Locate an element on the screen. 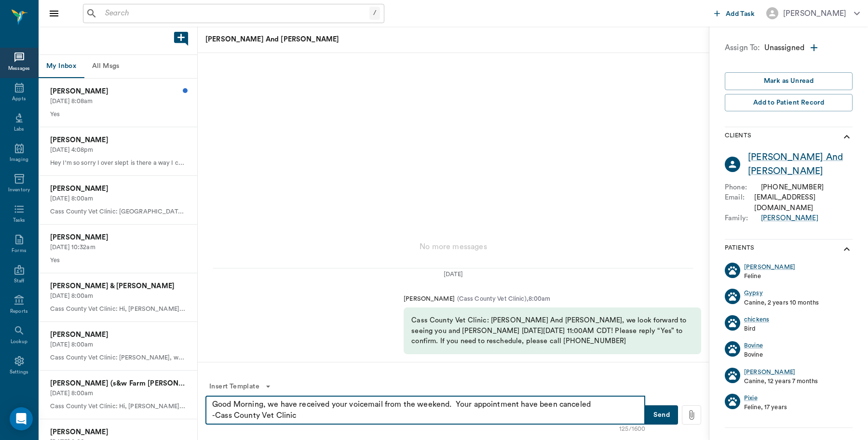 The height and width of the screenshot is (440, 868). button: My Inbox is located at coordinates (61, 66).